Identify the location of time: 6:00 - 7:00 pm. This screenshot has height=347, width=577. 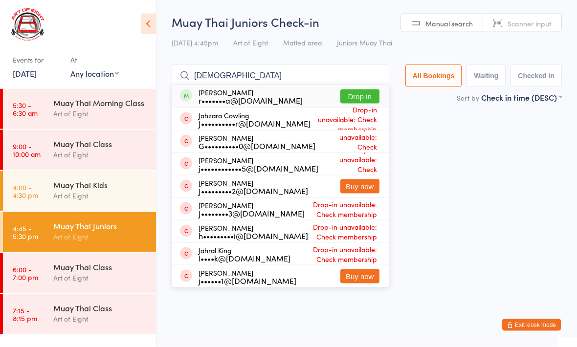
(25, 273).